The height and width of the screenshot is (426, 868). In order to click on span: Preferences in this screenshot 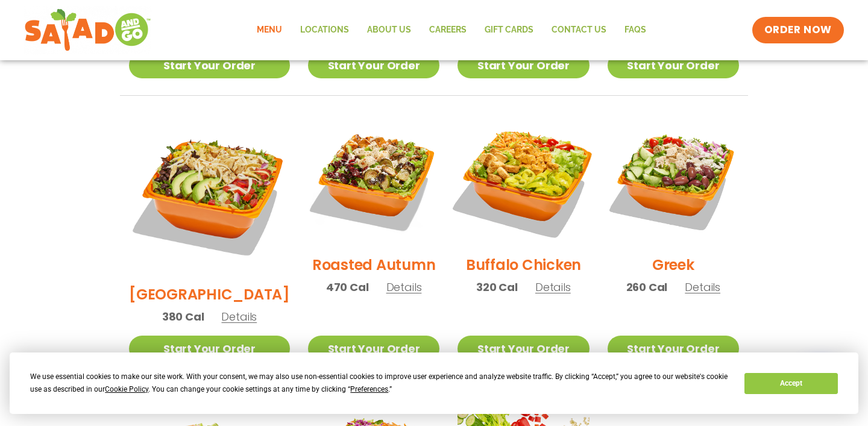, I will do `click(369, 389)`.